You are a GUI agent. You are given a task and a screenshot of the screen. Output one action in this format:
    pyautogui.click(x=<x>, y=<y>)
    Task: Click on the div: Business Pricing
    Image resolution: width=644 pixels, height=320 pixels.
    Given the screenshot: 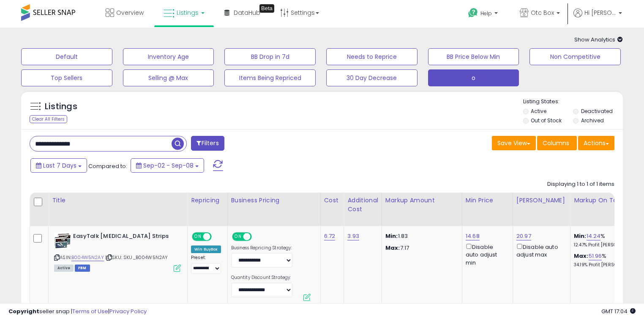 What is the action you would take?
    pyautogui.click(x=274, y=200)
    